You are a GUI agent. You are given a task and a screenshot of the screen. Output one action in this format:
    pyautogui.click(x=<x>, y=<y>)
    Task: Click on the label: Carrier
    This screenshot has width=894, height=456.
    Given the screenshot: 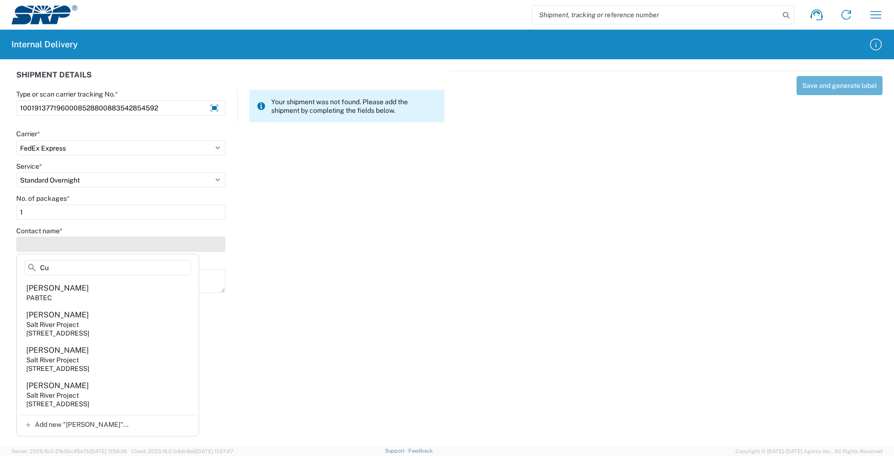 What is the action you would take?
    pyautogui.click(x=28, y=134)
    